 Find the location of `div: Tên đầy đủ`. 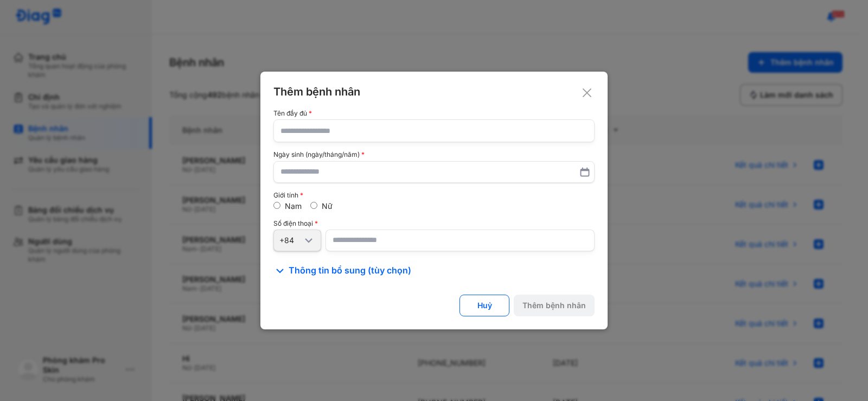

div: Tên đầy đủ is located at coordinates (434, 113).